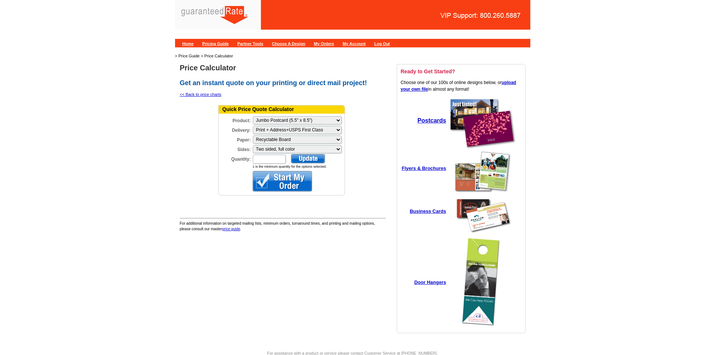  Describe the element at coordinates (482, 172) in the screenshot. I see `img: create a flyer` at that location.